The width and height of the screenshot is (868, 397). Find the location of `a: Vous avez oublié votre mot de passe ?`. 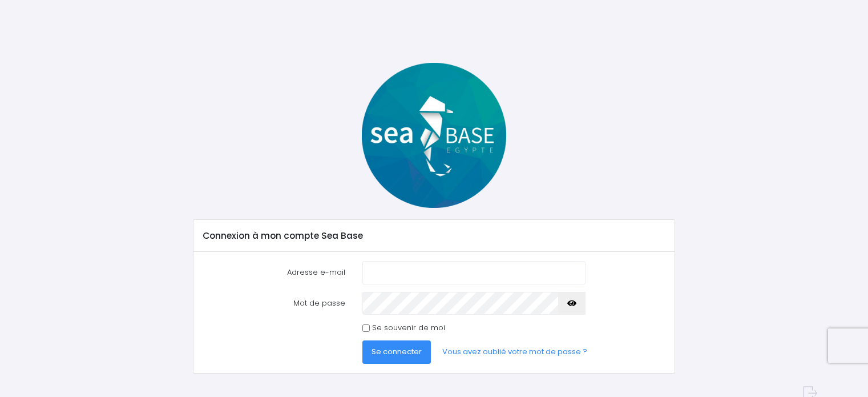

a: Vous avez oublié votre mot de passe ? is located at coordinates (515, 352).